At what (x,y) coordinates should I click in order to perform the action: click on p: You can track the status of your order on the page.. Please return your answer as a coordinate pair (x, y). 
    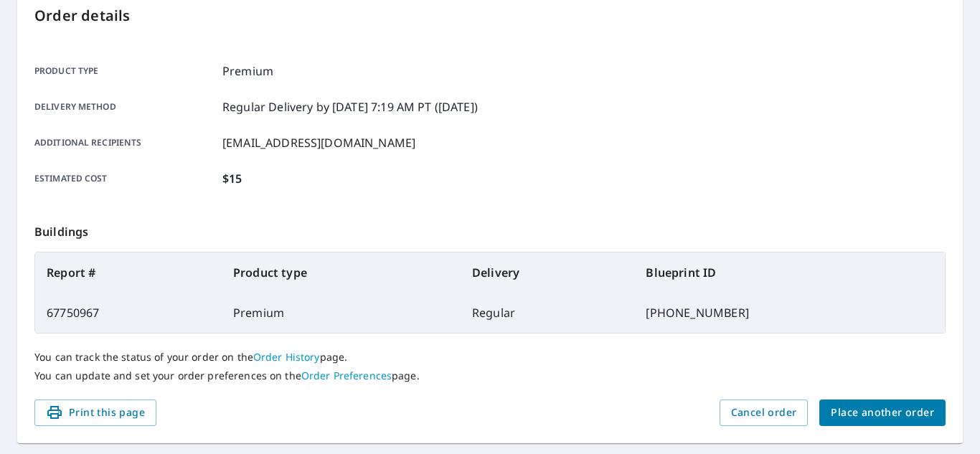
    Looking at the image, I should click on (490, 357).